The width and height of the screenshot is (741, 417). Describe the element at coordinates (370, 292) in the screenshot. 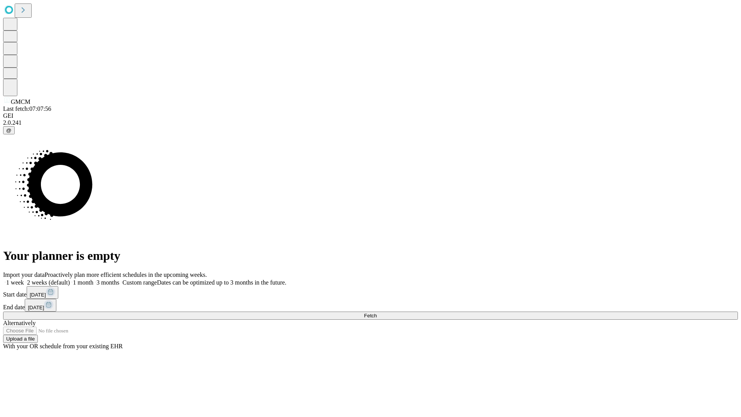

I see `div: Start date` at that location.